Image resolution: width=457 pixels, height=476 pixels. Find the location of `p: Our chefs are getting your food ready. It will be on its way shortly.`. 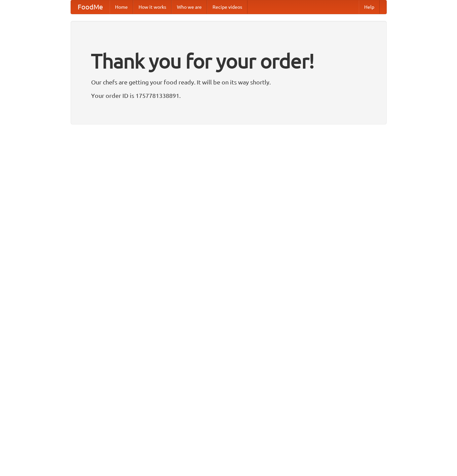

p: Our chefs are getting your food ready. It will be on its way shortly. is located at coordinates (228, 82).